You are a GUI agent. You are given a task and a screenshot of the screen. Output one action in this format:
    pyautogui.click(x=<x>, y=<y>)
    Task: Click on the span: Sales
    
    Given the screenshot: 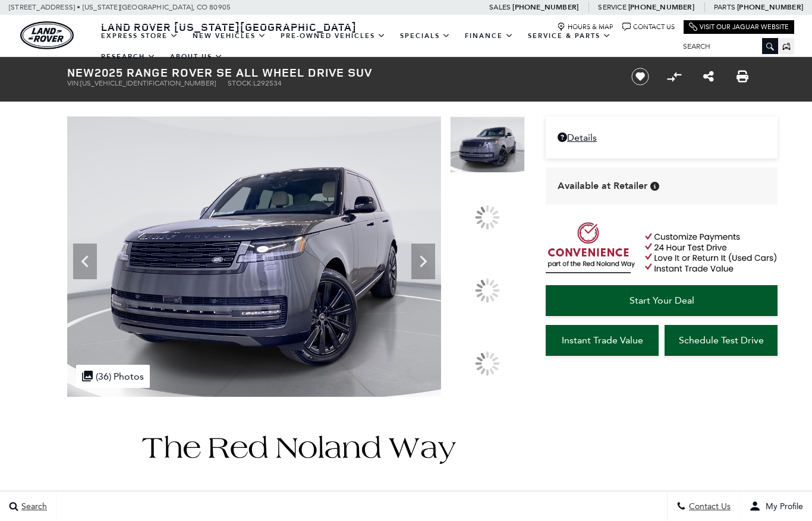 What is the action you would take?
    pyautogui.click(x=500, y=7)
    